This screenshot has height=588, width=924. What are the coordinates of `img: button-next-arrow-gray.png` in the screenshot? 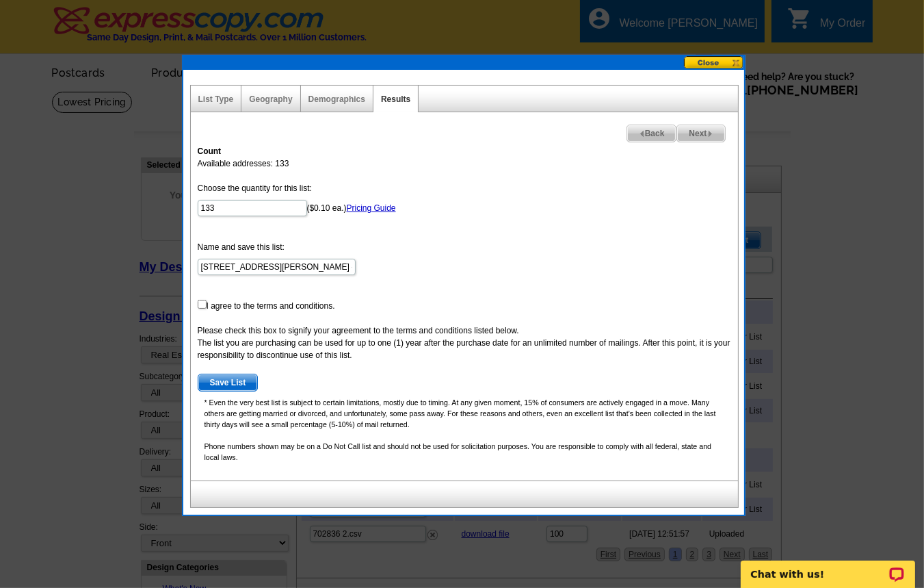 It's located at (710, 133).